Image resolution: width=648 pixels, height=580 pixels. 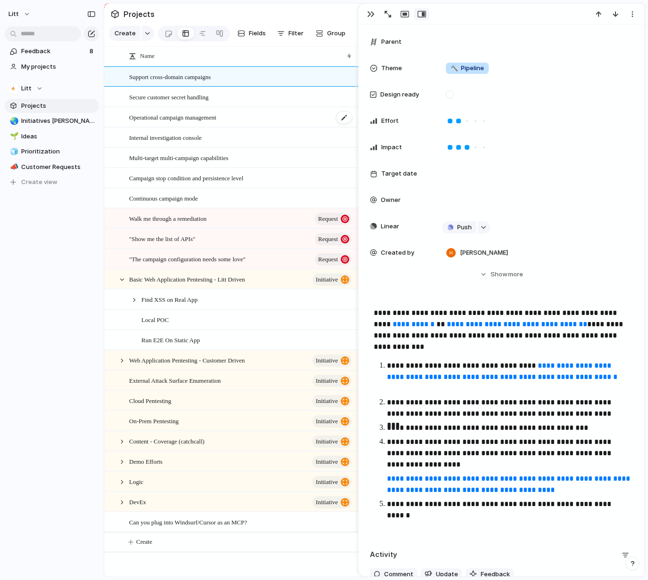 What do you see at coordinates (147, 56) in the screenshot?
I see `span: Name` at bounding box center [147, 56].